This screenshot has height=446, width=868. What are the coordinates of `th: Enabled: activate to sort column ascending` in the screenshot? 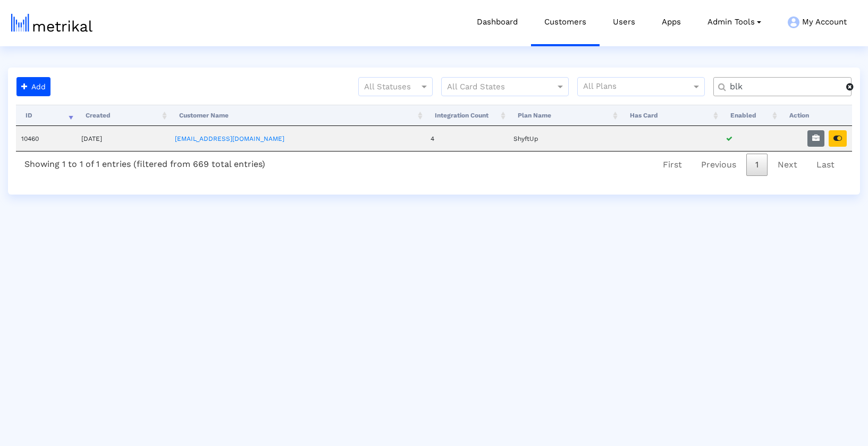 It's located at (750, 116).